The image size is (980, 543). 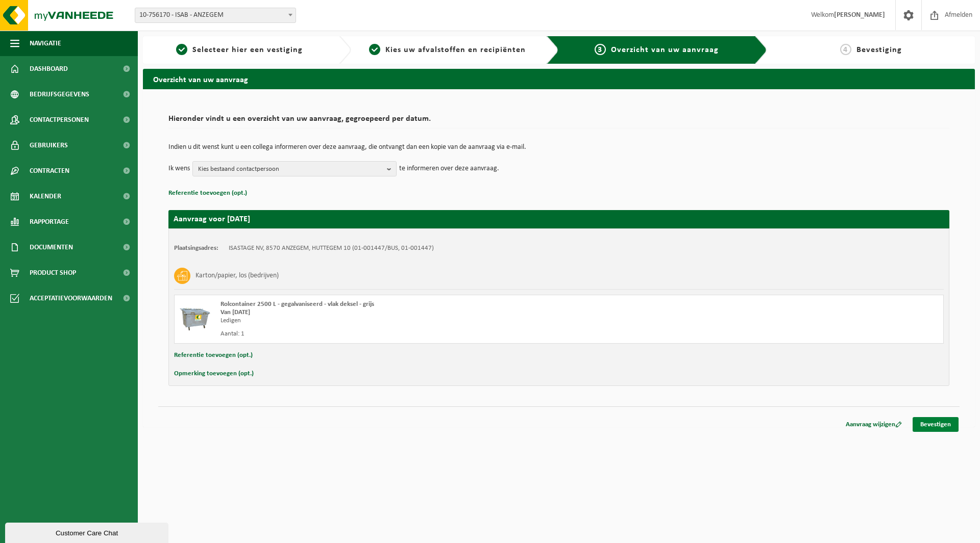 I want to click on span: 4, so click(x=846, y=49).